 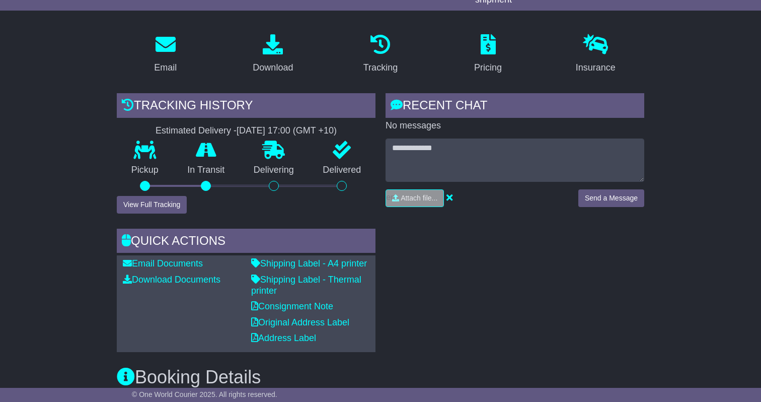 I want to click on a: Shipping Label - Thermal printer, so click(x=306, y=285).